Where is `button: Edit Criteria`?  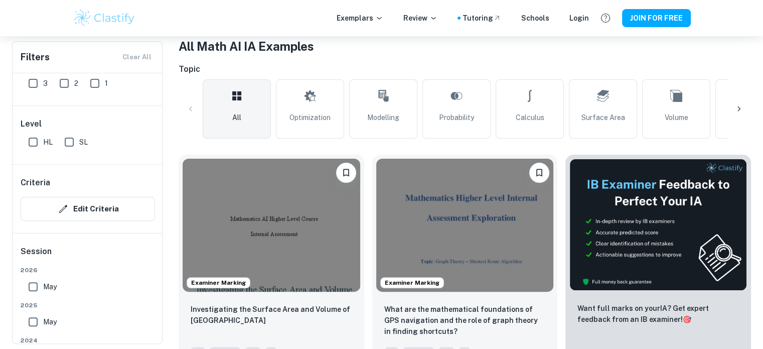 button: Edit Criteria is located at coordinates (88, 209).